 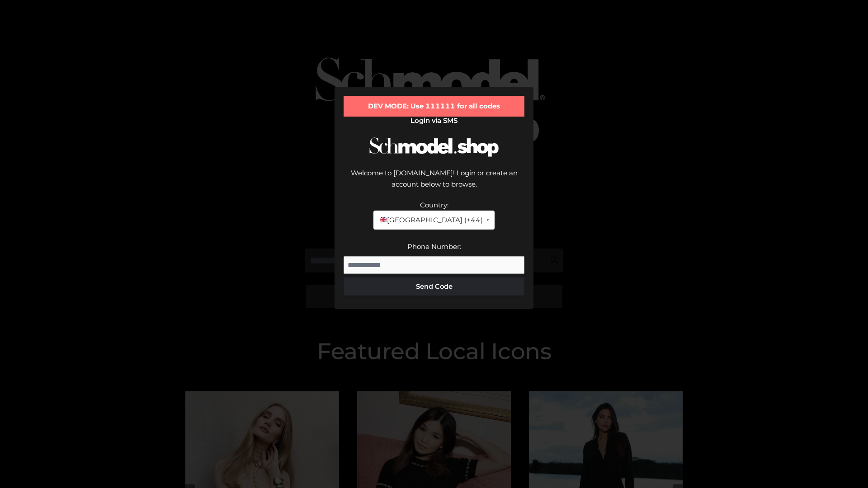 I want to click on label: Country:, so click(x=434, y=204).